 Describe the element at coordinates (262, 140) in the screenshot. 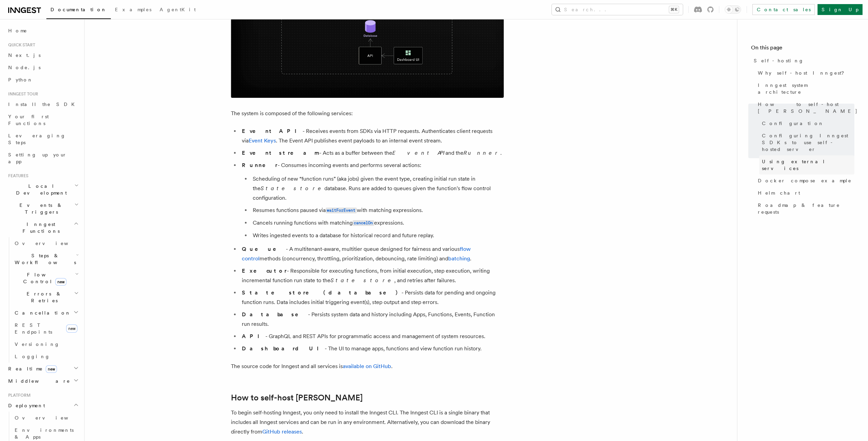

I see `a: Event Keys` at that location.